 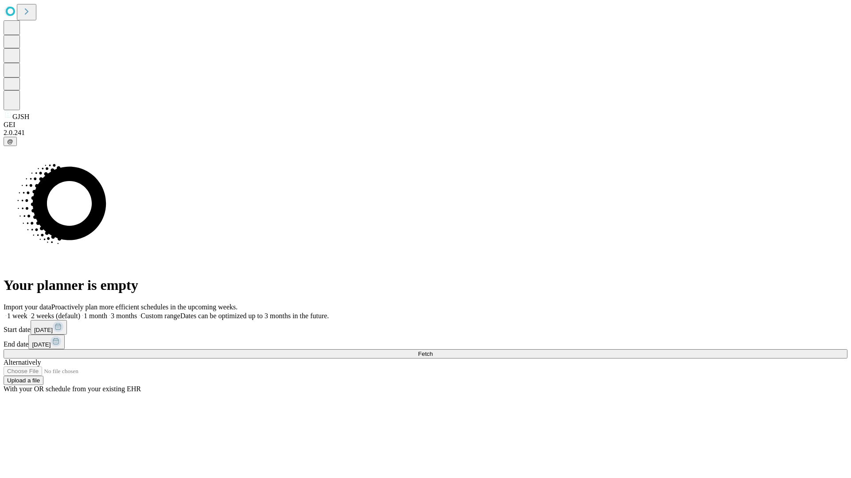 What do you see at coordinates (55, 316) in the screenshot?
I see `span: 2 weeks (default)` at bounding box center [55, 316].